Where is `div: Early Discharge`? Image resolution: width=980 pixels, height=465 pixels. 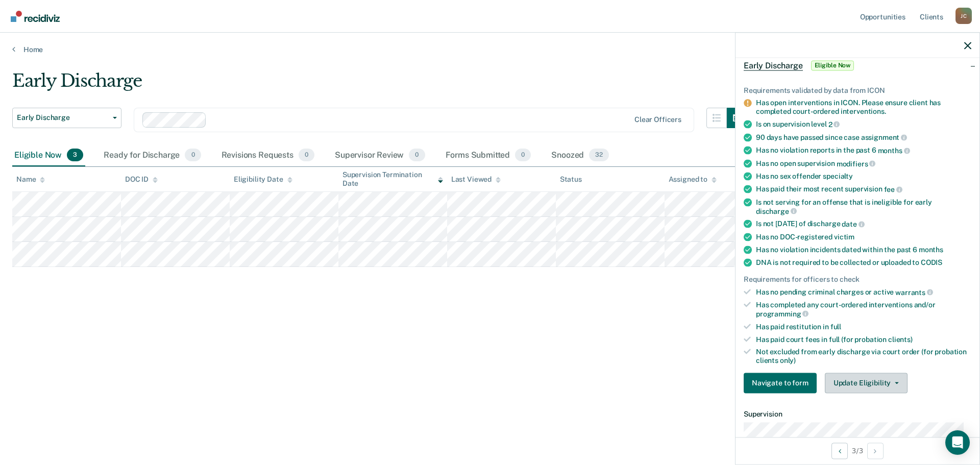 div: Early Discharge is located at coordinates (380, 85).